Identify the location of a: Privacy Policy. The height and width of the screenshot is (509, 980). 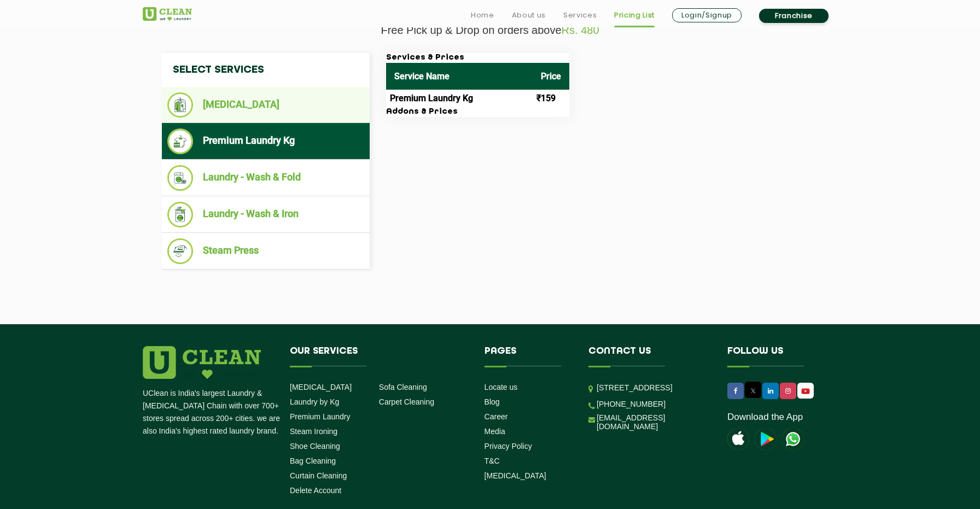
(508, 446).